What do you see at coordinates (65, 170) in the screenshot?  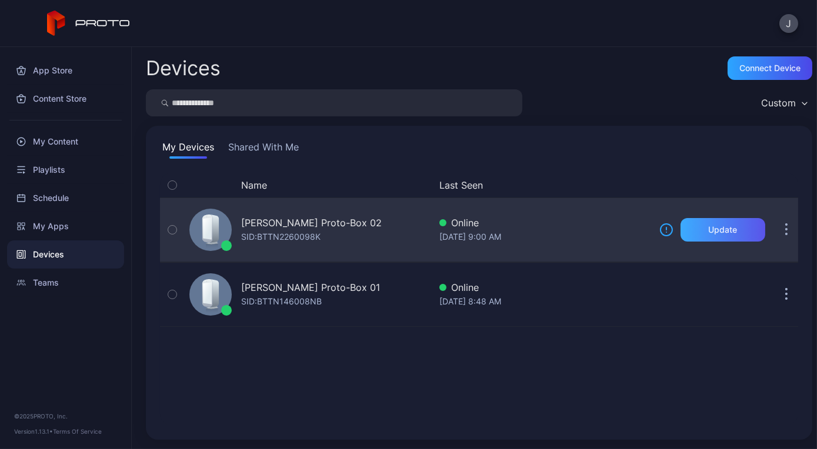 I see `a: Playlists` at bounding box center [65, 170].